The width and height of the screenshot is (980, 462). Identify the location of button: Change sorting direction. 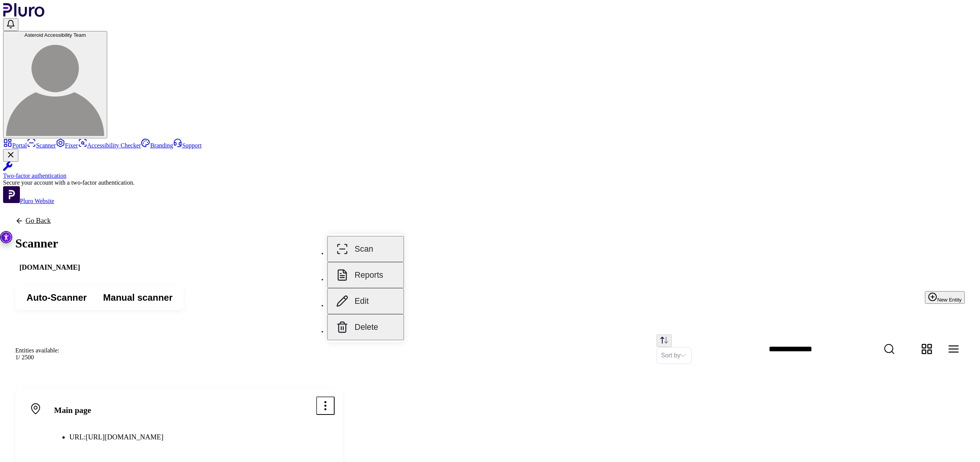
(665, 341).